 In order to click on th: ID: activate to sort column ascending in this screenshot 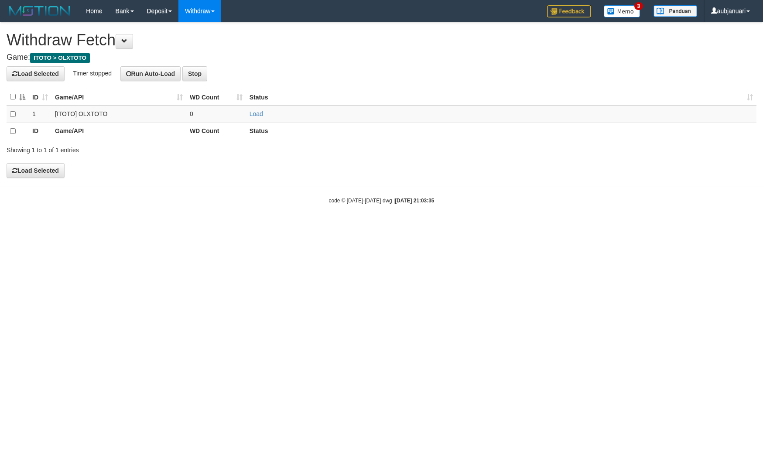, I will do `click(40, 97)`.